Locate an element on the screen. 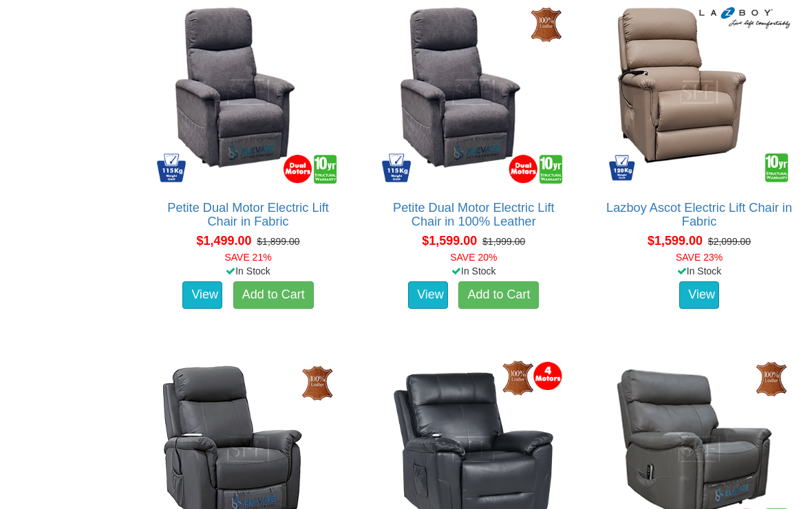  a: Lazboy Ascot Electric Lift Chair in Fabric is located at coordinates (700, 215).